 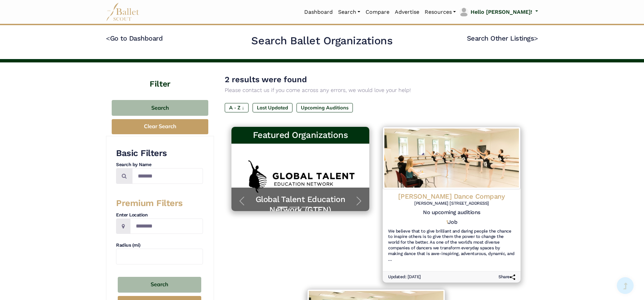 What do you see at coordinates (451, 223) in the screenshot?
I see `h5: Job` at bounding box center [451, 223].